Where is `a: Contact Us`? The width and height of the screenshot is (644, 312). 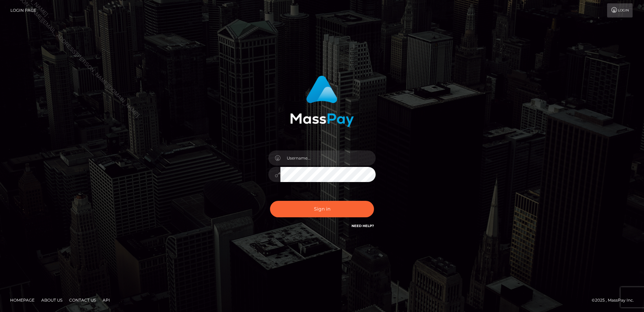 a: Contact Us is located at coordinates (83, 300).